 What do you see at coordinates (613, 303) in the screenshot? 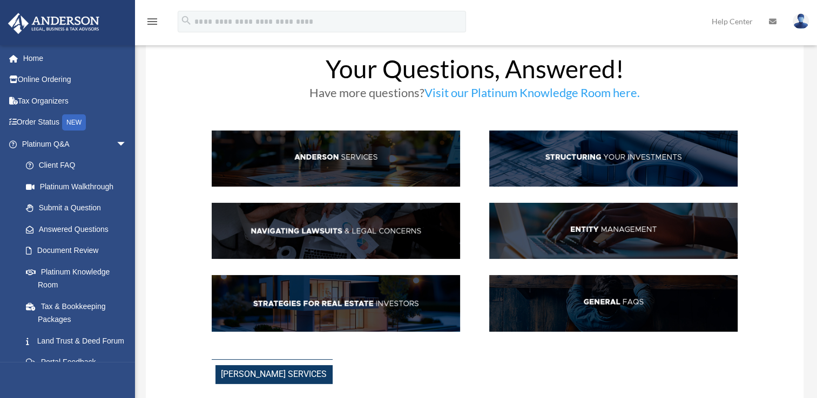
I see `img: GenFAQ_hdr` at bounding box center [613, 303].